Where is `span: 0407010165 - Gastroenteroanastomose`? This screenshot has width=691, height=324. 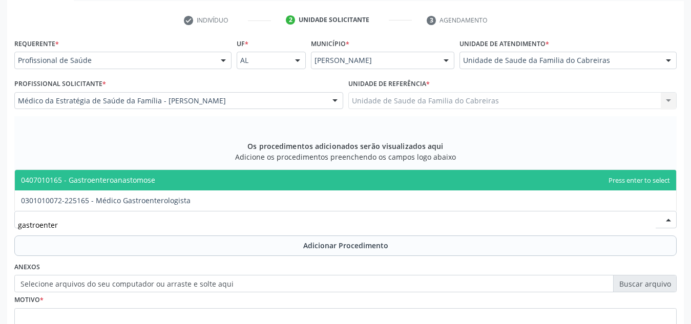 span: 0407010165 - Gastroenteroanastomose is located at coordinates (88, 180).